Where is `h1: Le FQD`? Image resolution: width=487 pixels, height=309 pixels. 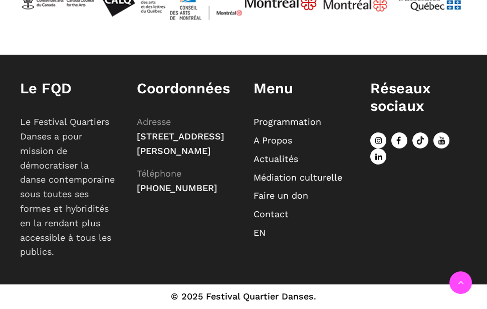 h1: Le FQD is located at coordinates (68, 88).